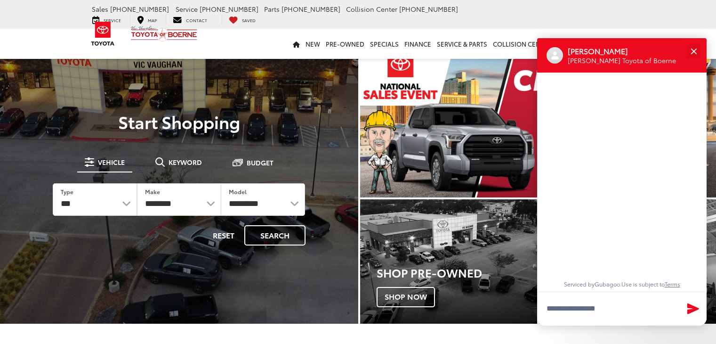 The image size is (716, 344). I want to click on button: Reset, so click(224, 235).